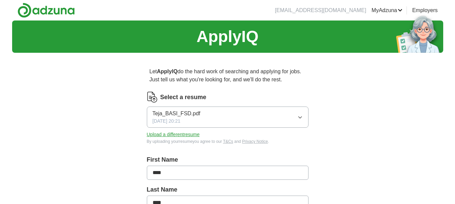 This screenshot has height=204, width=455. Describe the element at coordinates (46, 10) in the screenshot. I see `img: Adzuna logo` at that location.